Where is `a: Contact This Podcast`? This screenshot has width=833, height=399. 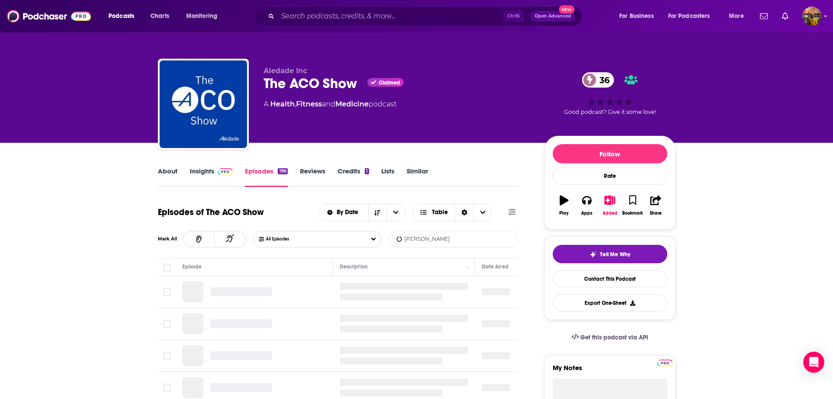 a: Contact This Podcast is located at coordinates (610, 278).